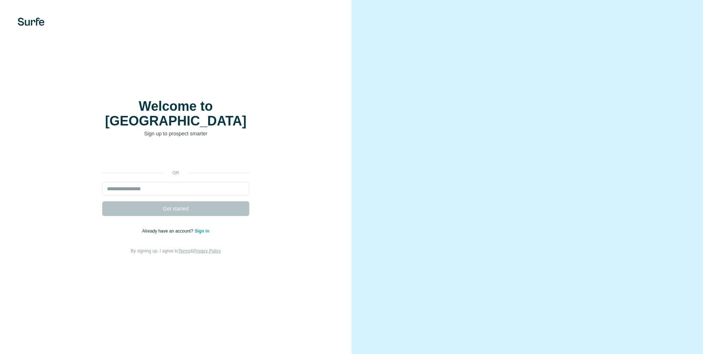  Describe the element at coordinates (184, 251) in the screenshot. I see `a: Terms` at that location.